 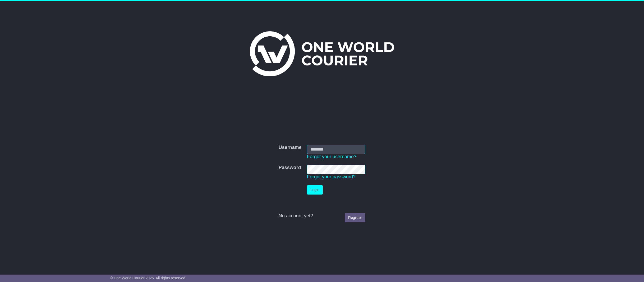 What do you see at coordinates (322, 215) in the screenshot?
I see `div: No account yet?` at bounding box center [322, 215].